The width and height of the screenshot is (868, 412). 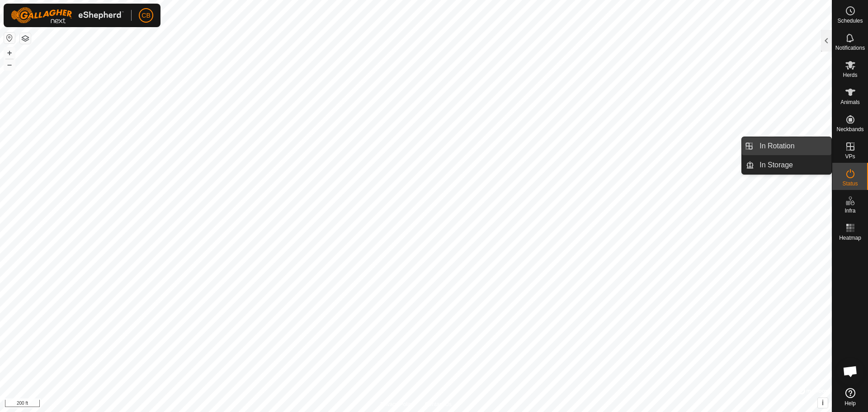 I want to click on span: Schedules, so click(x=850, y=21).